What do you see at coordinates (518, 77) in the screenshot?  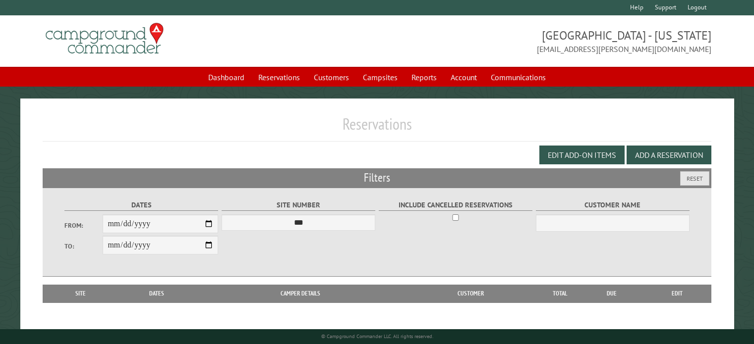 I see `a: Communications` at bounding box center [518, 77].